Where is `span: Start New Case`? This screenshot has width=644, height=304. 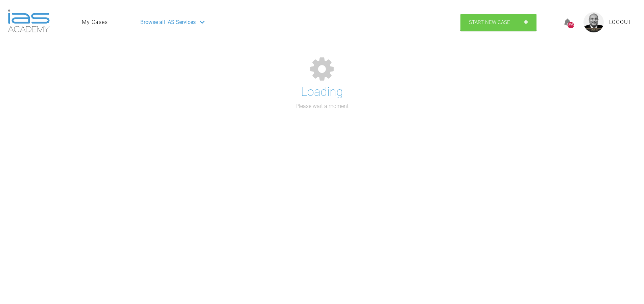 span: Start New Case is located at coordinates (489, 22).